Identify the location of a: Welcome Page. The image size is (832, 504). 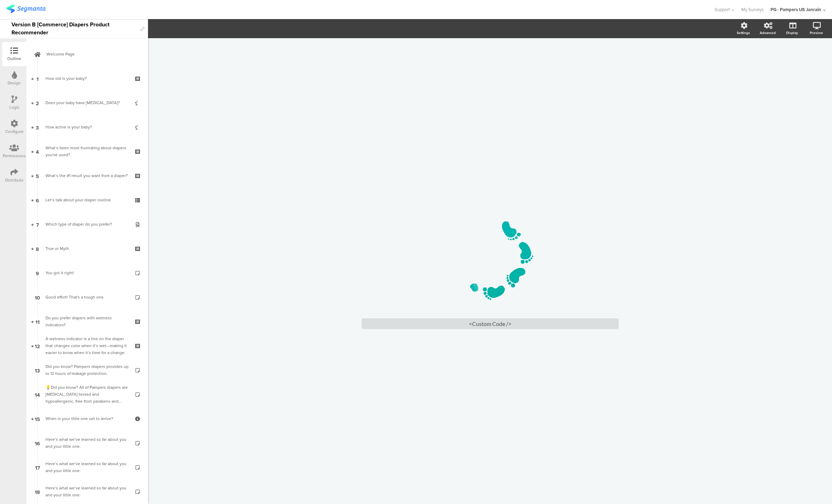
(88, 54).